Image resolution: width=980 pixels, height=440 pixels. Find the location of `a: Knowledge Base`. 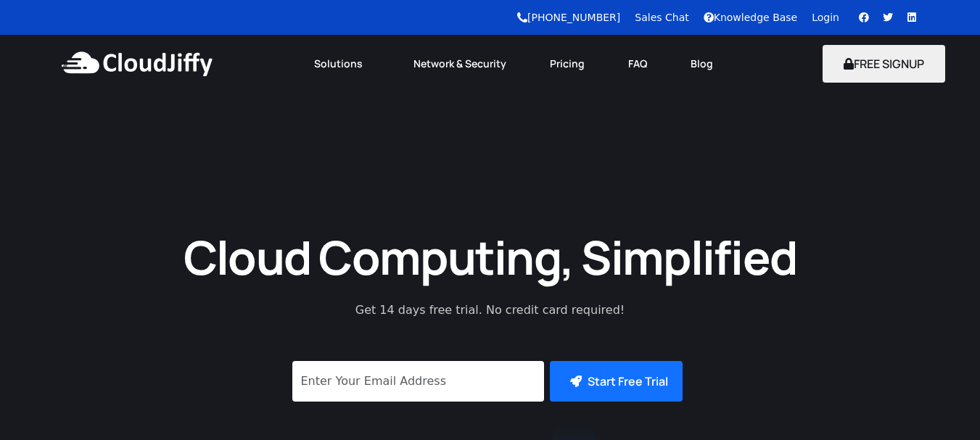

a: Knowledge Base is located at coordinates (751, 17).